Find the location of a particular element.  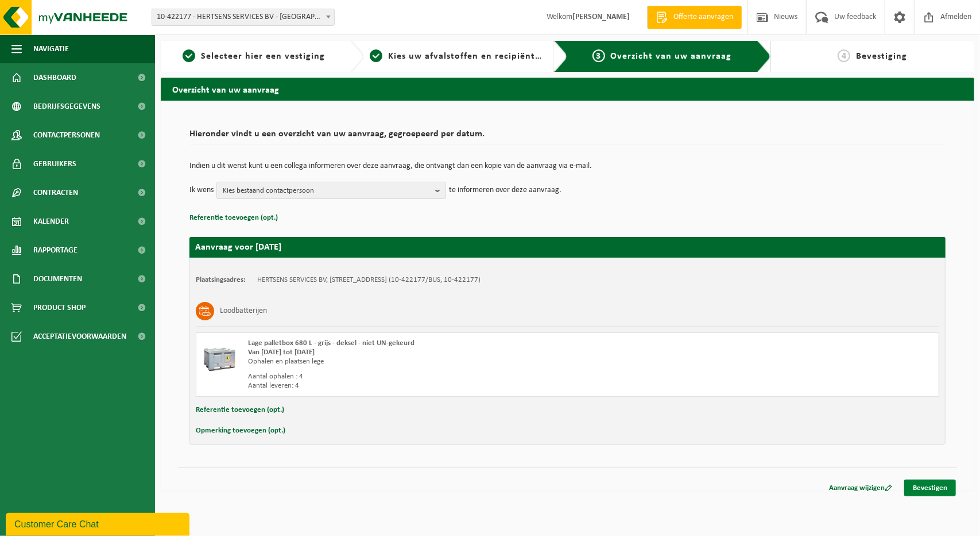

a: Aanvraag wijzigen is located at coordinates (861, 487).